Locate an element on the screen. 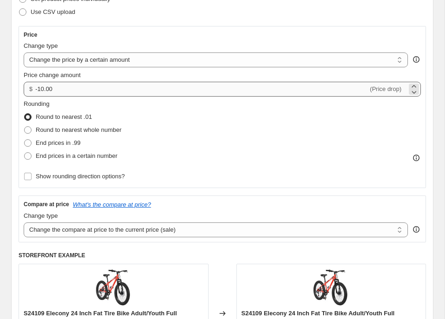 This screenshot has width=445, height=319. i: What's the compare at price? is located at coordinates (112, 204).